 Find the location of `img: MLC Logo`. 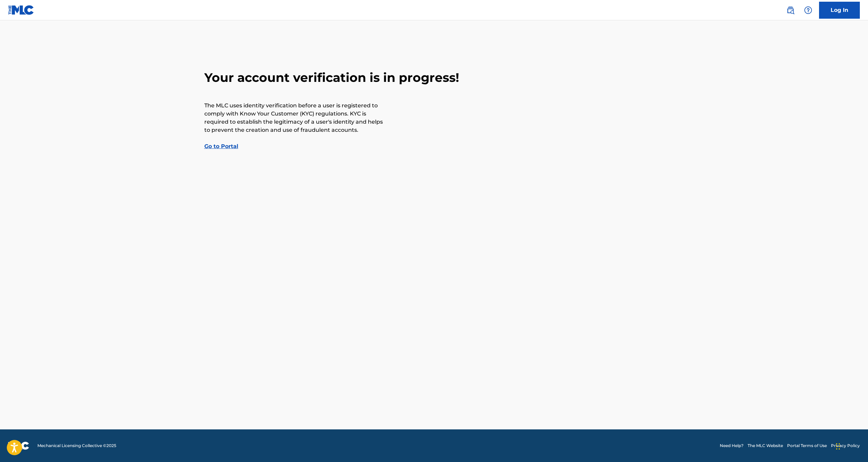

img: MLC Logo is located at coordinates (21, 10).